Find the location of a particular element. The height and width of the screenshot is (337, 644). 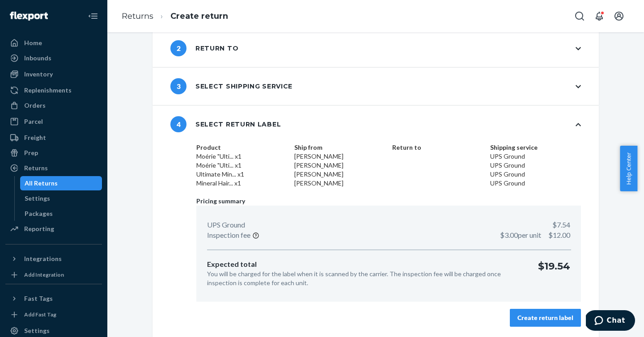

div: Select shipping service is located at coordinates (231, 86).